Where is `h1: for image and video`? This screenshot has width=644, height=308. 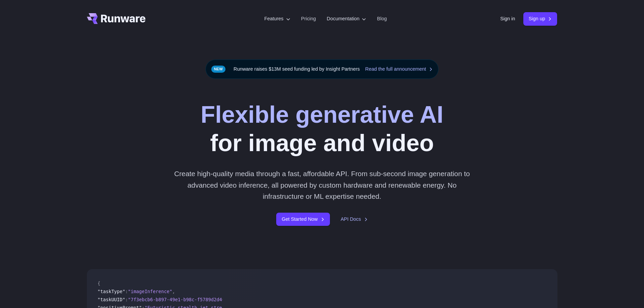 h1: for image and video is located at coordinates (322, 129).